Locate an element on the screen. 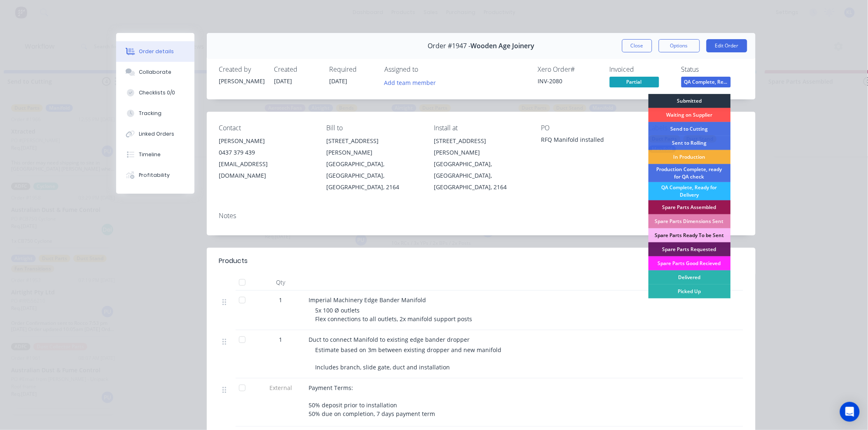  div: PO is located at coordinates (588, 127).